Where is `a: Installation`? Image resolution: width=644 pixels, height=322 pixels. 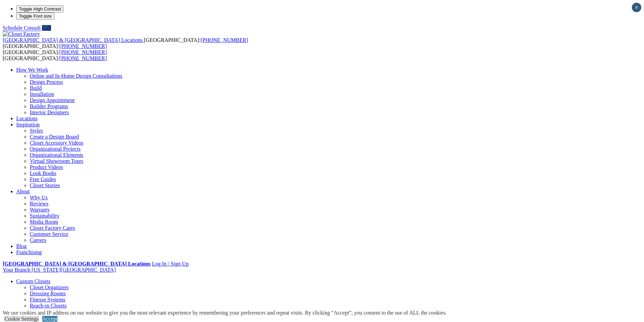
a: Installation is located at coordinates (42, 94).